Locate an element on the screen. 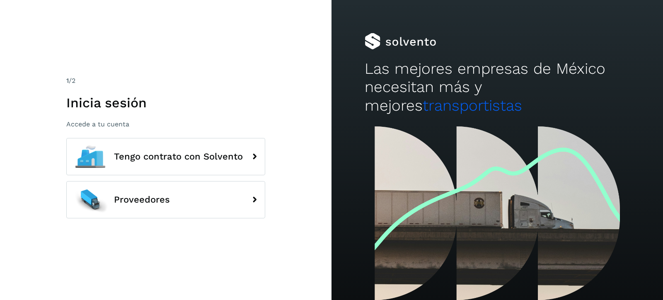 This screenshot has width=663, height=300. button: Proveedores is located at coordinates (166, 200).